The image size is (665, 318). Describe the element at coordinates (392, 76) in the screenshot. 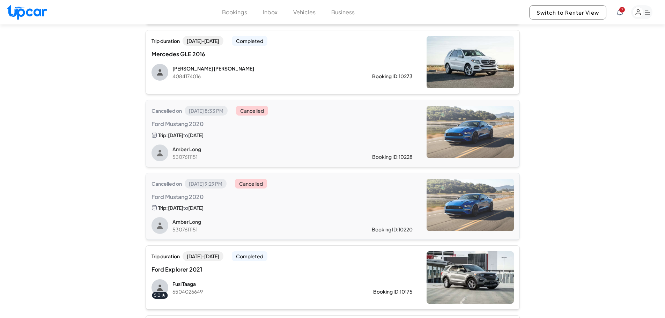

I see `div: Booking ID: 10273` at that location.